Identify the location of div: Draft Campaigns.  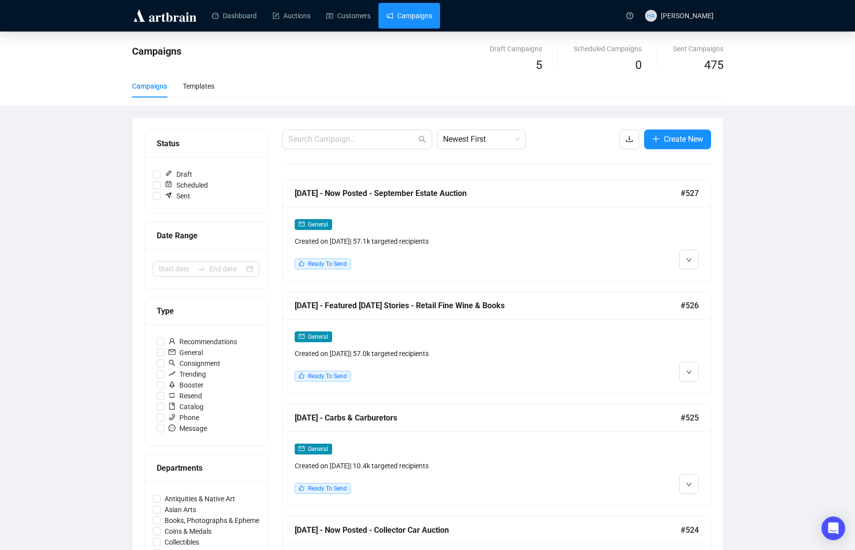
(516, 49).